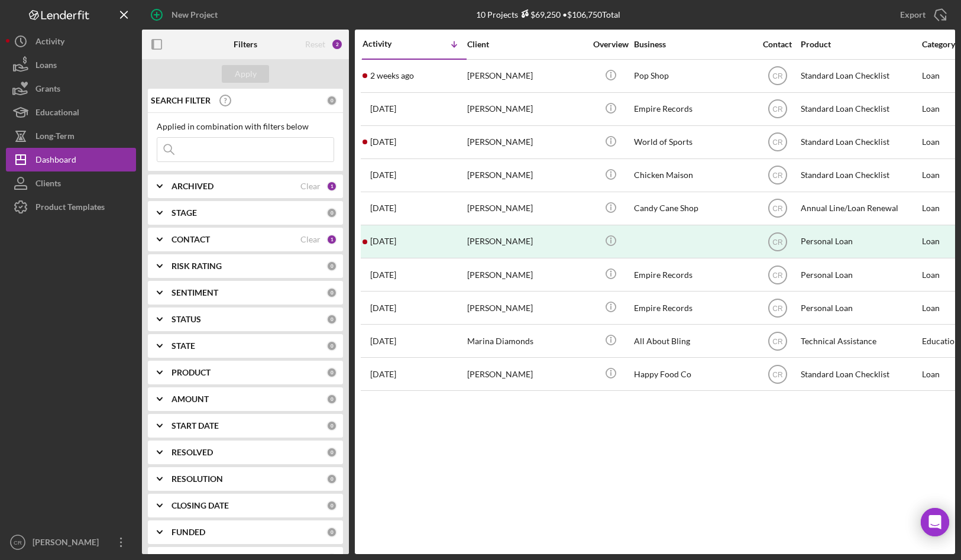  What do you see at coordinates (71, 42) in the screenshot?
I see `a: Activity` at bounding box center [71, 42].